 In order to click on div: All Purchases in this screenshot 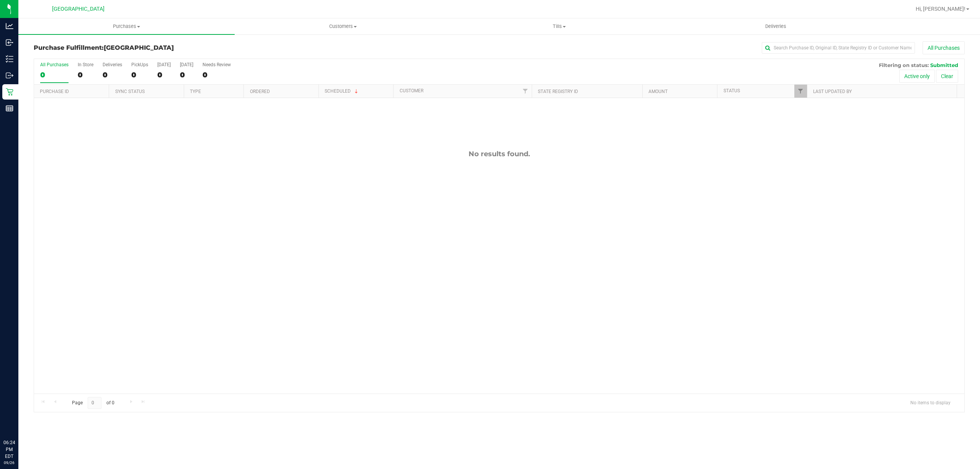, I will do `click(55, 64)`.